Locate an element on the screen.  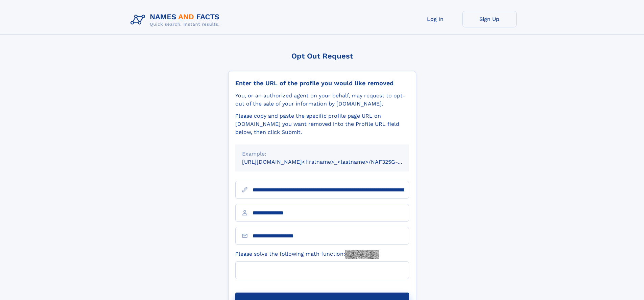
div: Enter the URL of the profile you would like removed is located at coordinates (322, 83).